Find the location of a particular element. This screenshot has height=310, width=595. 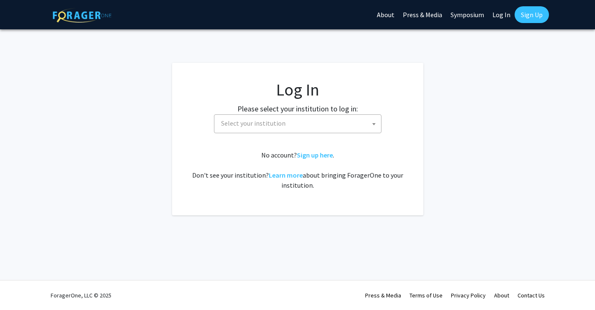

a: Terms of Use is located at coordinates (426, 295).